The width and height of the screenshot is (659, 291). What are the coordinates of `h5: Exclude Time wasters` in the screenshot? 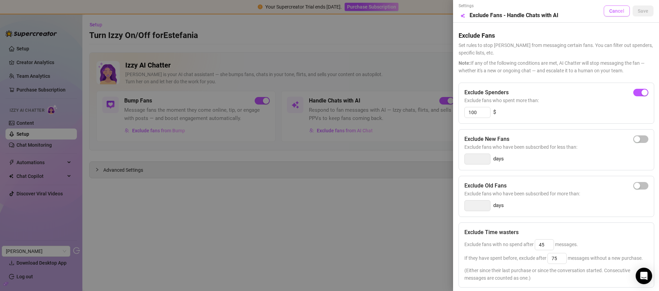 It's located at (491, 233).